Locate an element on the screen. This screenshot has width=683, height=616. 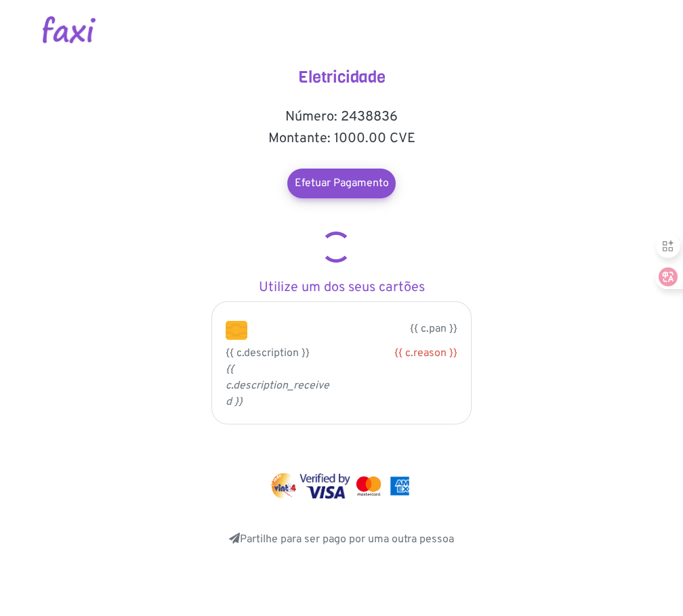
h5: Montante: 1000.00 CVE is located at coordinates (341, 139).